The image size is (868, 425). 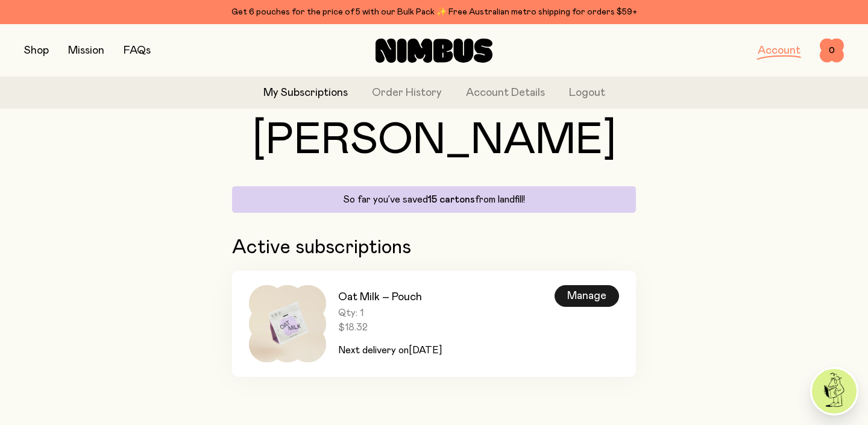 What do you see at coordinates (779, 51) in the screenshot?
I see `a: Account` at bounding box center [779, 51].